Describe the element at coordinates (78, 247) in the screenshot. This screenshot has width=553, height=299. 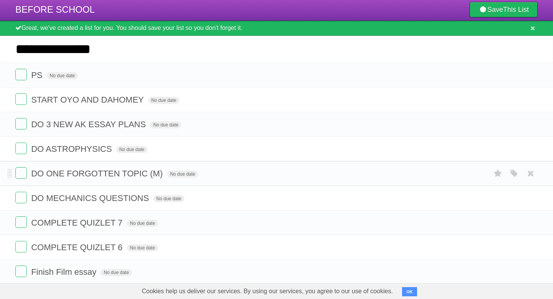
I see `span: COMPLETE QUIZLET 6` at that location.